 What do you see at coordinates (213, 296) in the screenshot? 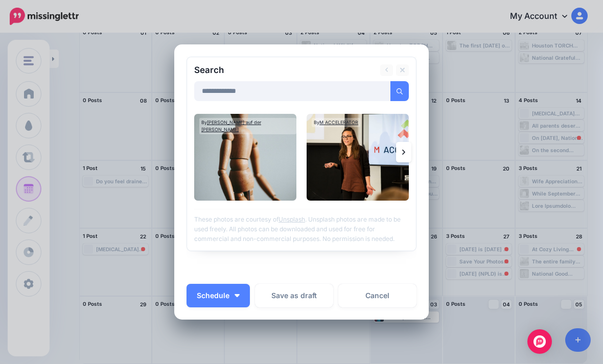
I see `span: Schedule` at bounding box center [213, 296].